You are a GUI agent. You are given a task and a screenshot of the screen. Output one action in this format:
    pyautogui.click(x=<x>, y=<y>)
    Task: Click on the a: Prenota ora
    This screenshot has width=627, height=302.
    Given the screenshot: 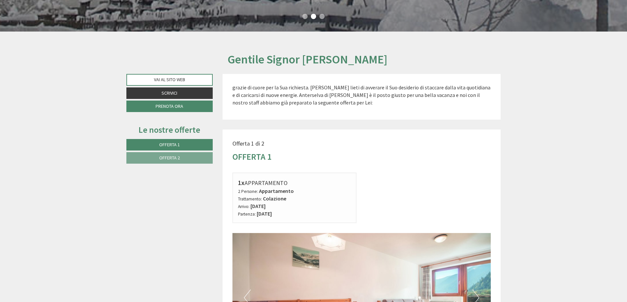 What is the action you would take?
    pyautogui.click(x=169, y=106)
    